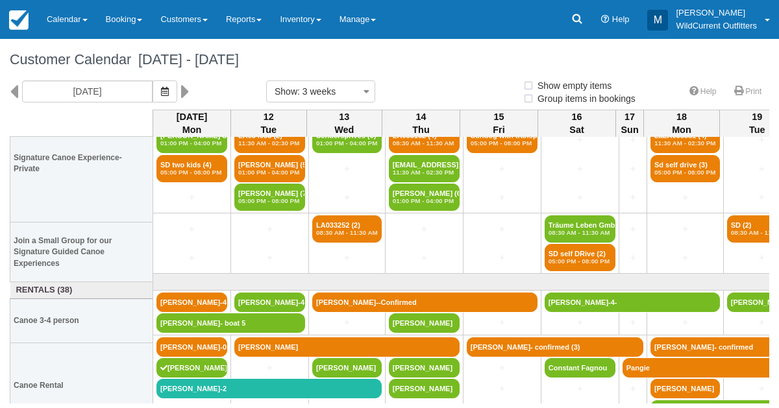  Describe the element at coordinates (681, 123) in the screenshot. I see `th: 18 Mon` at that location.